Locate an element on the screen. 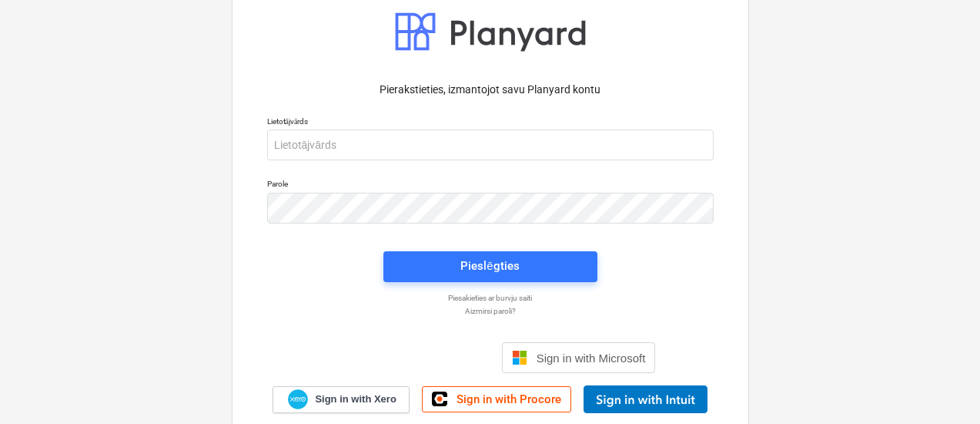  a: Sign in with Xero is located at coordinates (341, 399).